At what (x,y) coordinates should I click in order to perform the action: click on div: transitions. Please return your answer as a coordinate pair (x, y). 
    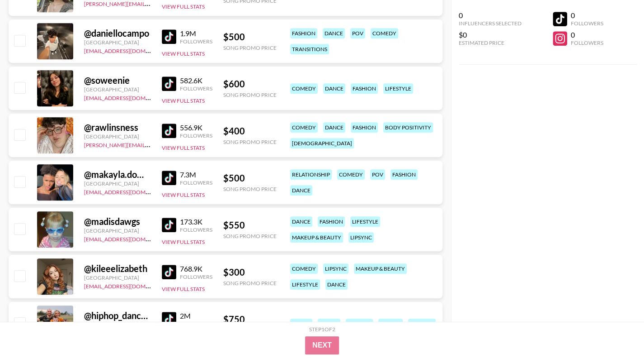
    Looking at the image, I should click on (310, 49).